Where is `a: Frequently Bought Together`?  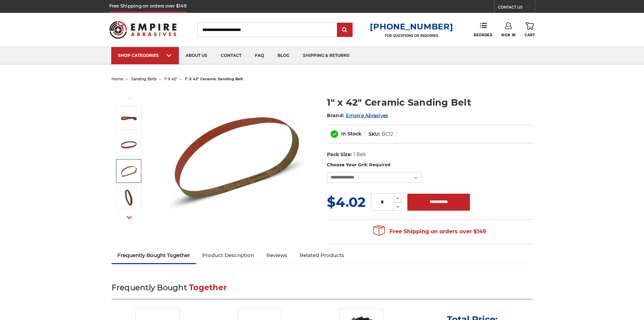
a: Frequently Bought Together is located at coordinates (154, 255).